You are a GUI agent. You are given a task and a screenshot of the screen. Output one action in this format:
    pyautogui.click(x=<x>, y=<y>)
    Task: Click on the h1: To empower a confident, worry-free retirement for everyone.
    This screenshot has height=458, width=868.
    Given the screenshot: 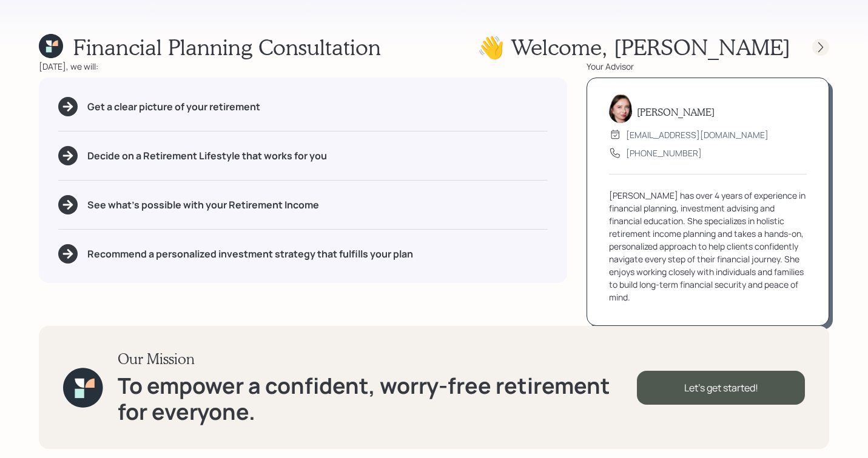 What is the action you would take?
    pyautogui.click(x=377, y=398)
    